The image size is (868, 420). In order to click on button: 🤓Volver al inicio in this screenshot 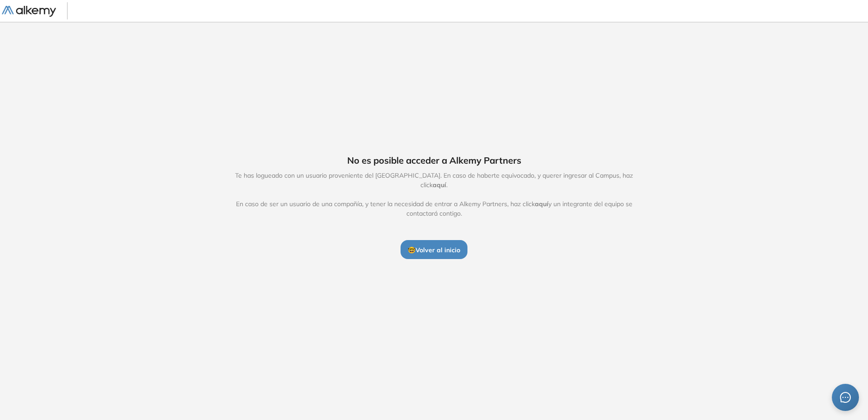, I will do `click(434, 249)`.